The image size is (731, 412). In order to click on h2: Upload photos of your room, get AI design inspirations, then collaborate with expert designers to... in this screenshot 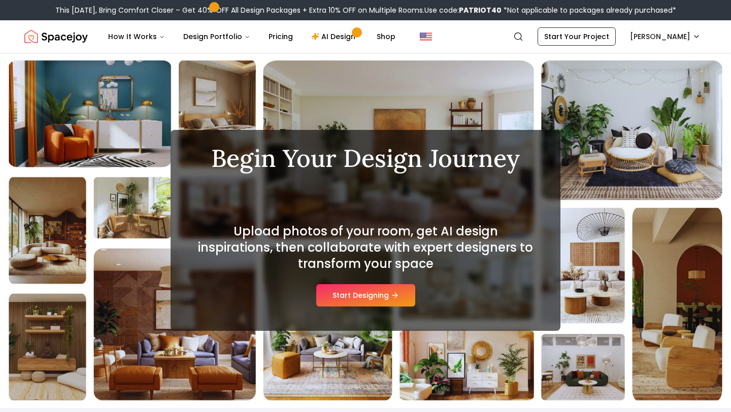, I will do `click(366, 248)`.